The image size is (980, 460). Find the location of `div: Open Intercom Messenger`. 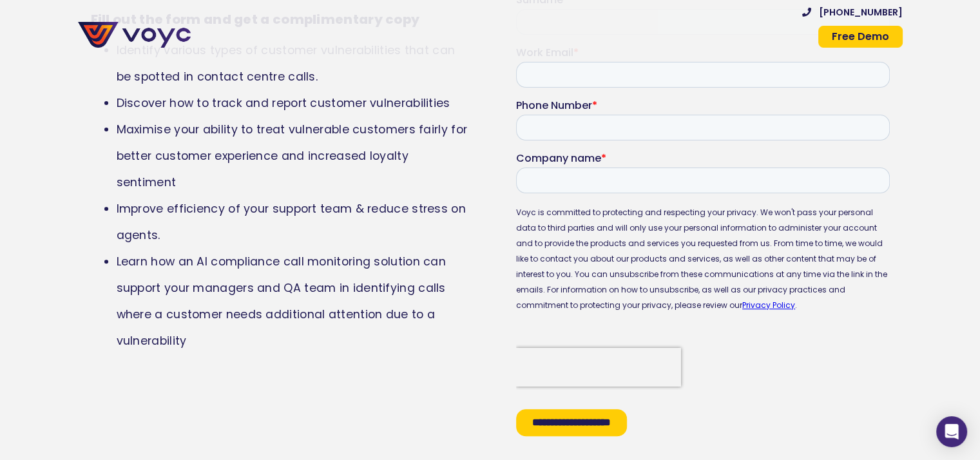

div: Open Intercom Messenger is located at coordinates (952, 431).